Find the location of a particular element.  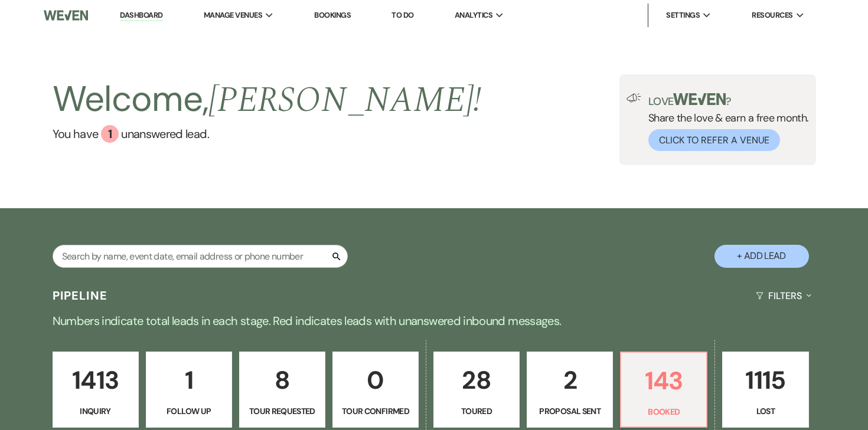

a: 143Booked is located at coordinates (663, 390).